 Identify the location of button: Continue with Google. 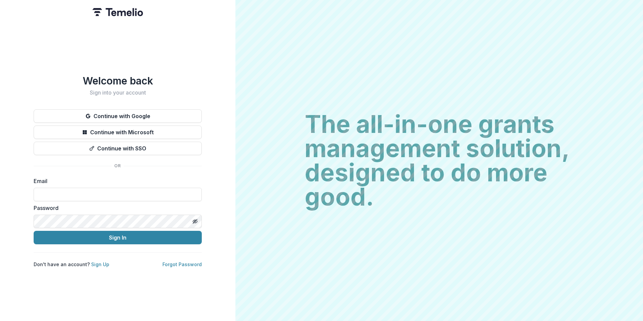
(118, 116).